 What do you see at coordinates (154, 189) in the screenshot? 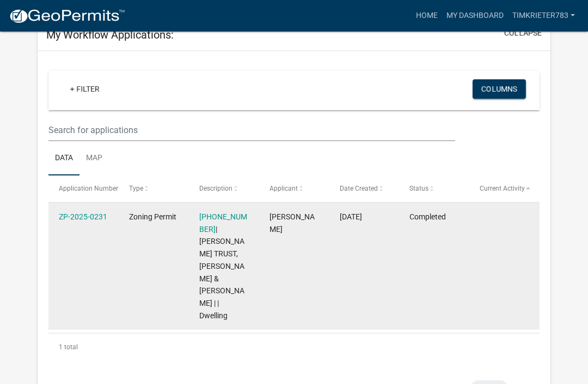
I see `datatable-header-cell: Type` at bounding box center [154, 189].